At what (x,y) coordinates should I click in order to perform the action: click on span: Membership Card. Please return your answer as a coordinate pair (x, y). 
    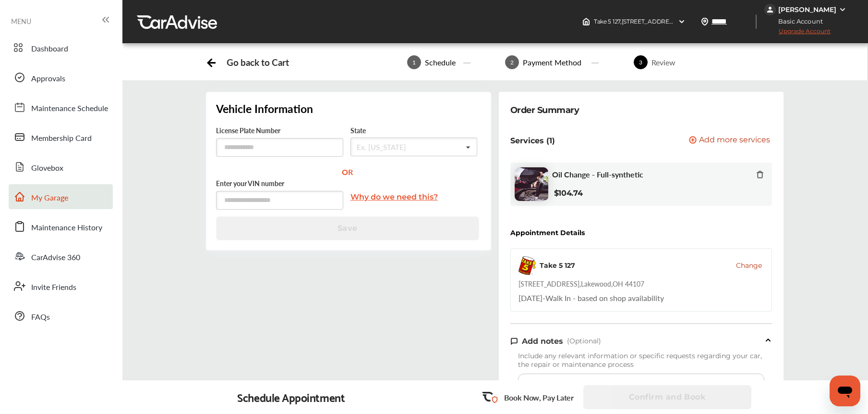
    Looking at the image, I should click on (61, 139).